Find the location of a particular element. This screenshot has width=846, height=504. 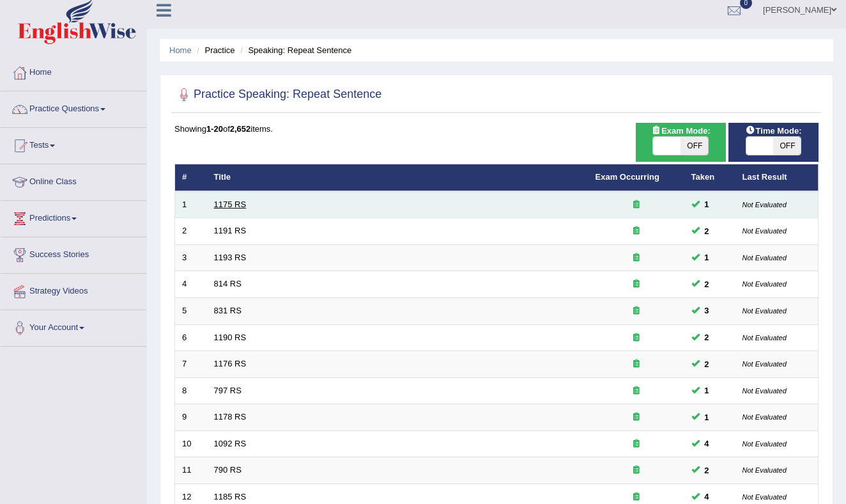

h2: Practice Speaking: Repeat Sentence is located at coordinates (278, 94).